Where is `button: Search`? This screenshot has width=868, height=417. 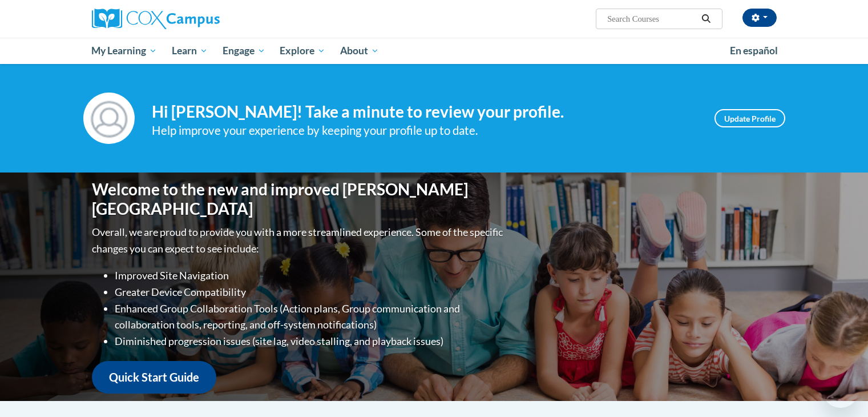
button: Search is located at coordinates (706, 19).